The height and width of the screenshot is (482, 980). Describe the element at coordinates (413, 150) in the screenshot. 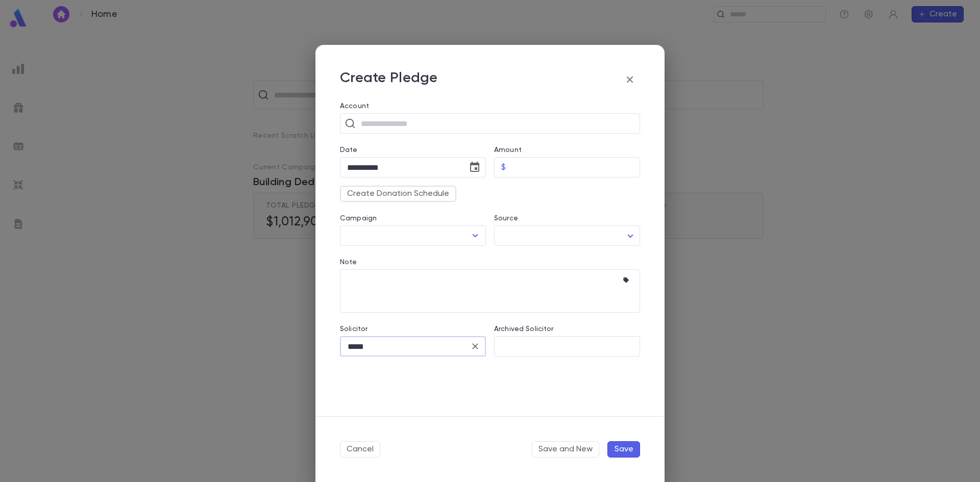

I see `label: Date` at that location.